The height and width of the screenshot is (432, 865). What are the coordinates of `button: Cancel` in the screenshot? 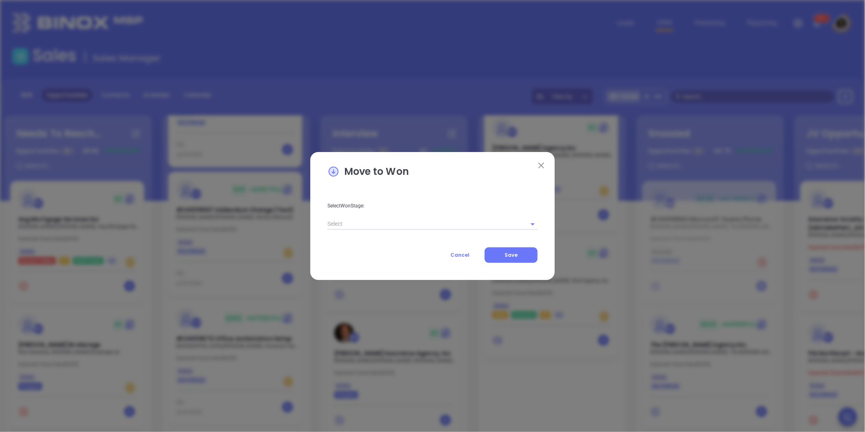 It's located at (460, 255).